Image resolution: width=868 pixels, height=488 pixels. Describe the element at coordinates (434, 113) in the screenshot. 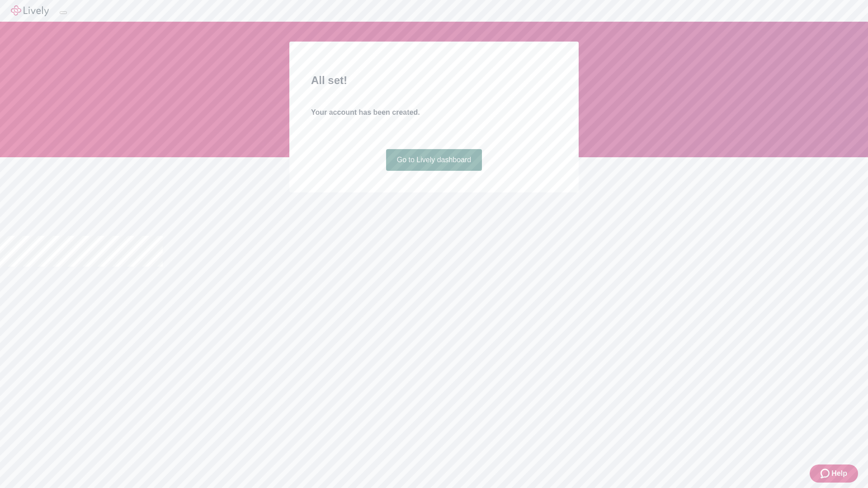

I see `h4: Your account has been created.` at that location.